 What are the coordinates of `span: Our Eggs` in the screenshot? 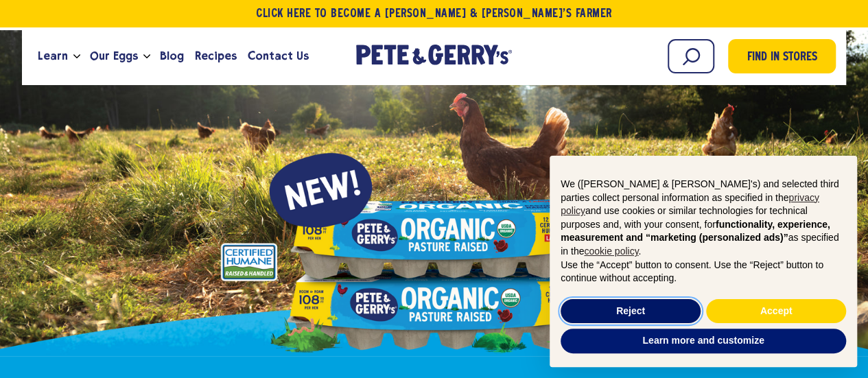 It's located at (114, 55).